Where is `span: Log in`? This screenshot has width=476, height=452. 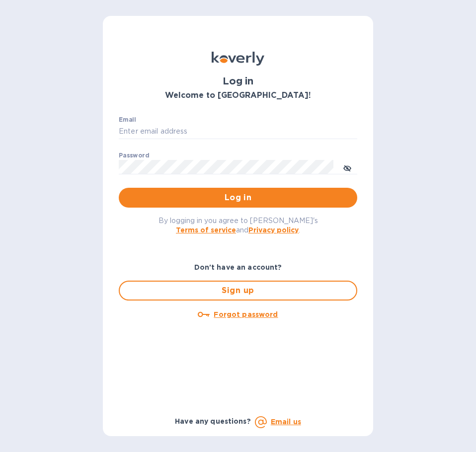
span: Log in is located at coordinates (238, 198).